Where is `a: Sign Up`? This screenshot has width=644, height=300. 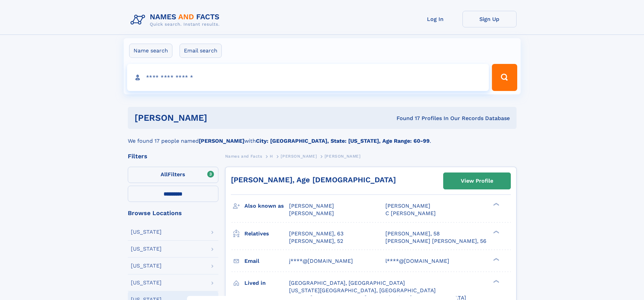
a: Sign Up is located at coordinates (490, 19).